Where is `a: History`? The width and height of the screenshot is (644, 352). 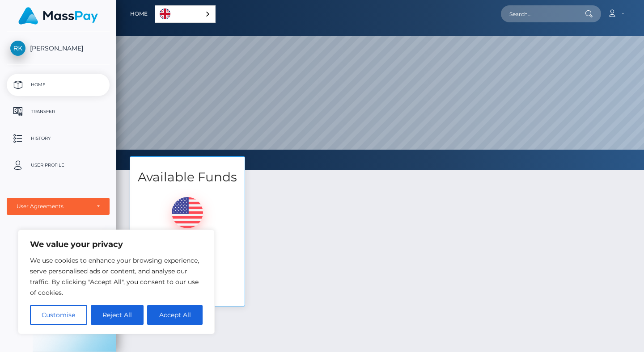
a: History is located at coordinates (58, 138).